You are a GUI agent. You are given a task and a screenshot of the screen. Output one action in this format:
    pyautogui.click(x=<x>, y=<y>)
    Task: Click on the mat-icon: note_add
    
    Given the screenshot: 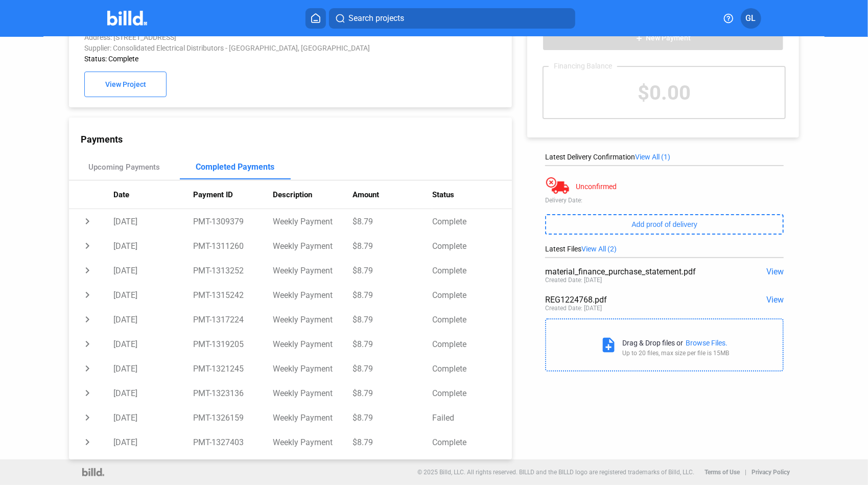 What is the action you would take?
    pyautogui.click(x=609, y=345)
    